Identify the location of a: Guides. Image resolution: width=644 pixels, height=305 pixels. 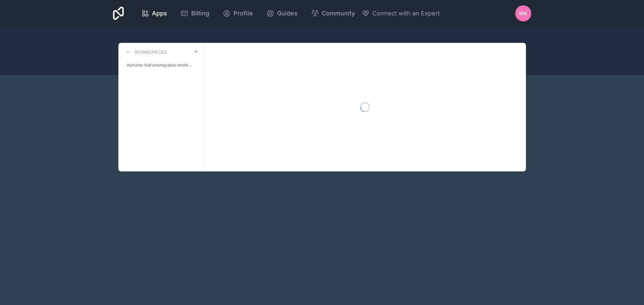
(281, 13).